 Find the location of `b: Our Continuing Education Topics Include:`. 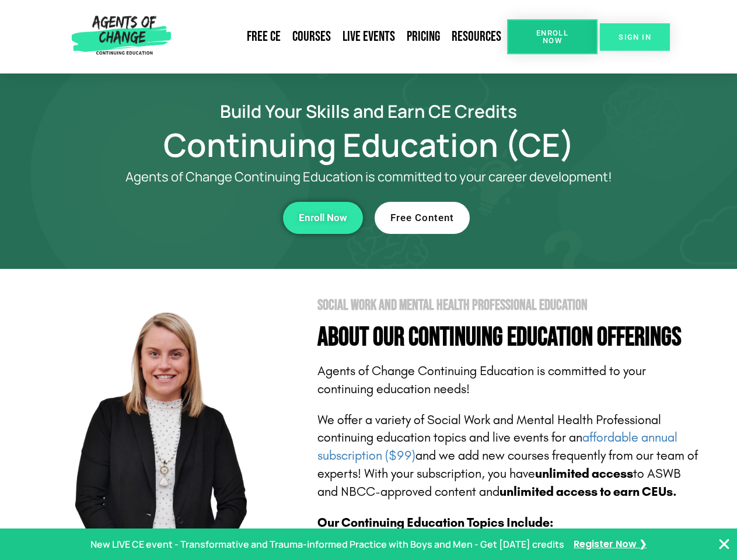

b: Our Continuing Education Topics Include: is located at coordinates (435, 522).